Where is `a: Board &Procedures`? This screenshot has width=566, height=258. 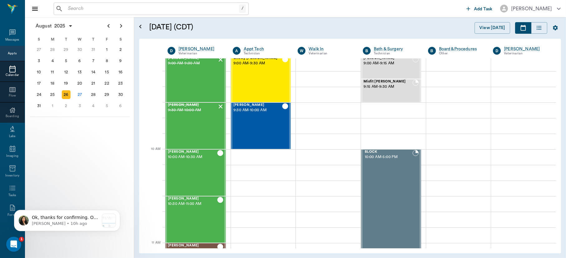
a: Board &Procedures is located at coordinates (461, 49).